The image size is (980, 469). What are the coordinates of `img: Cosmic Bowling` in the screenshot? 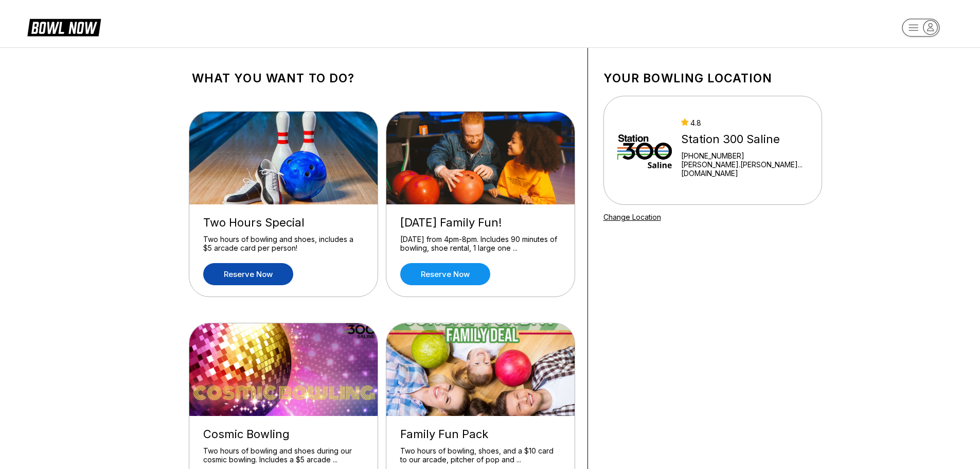 It's located at (284, 369).